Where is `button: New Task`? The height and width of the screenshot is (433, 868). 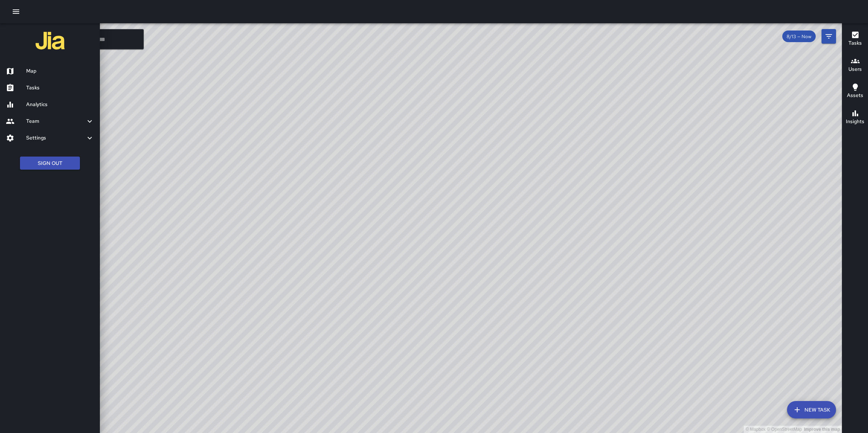 button: New Task is located at coordinates (811, 410).